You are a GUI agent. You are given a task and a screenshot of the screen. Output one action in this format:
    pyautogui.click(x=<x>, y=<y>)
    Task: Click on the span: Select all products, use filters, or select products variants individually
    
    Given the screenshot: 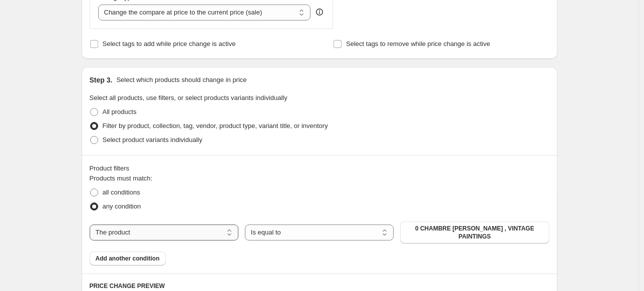 What is the action you would take?
    pyautogui.click(x=189, y=98)
    